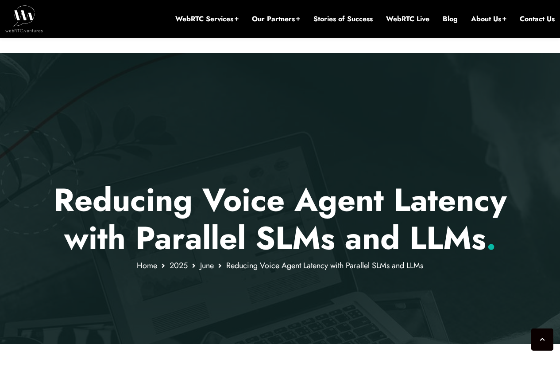  What do you see at coordinates (408, 19) in the screenshot?
I see `a: WebRTC Live` at bounding box center [408, 19].